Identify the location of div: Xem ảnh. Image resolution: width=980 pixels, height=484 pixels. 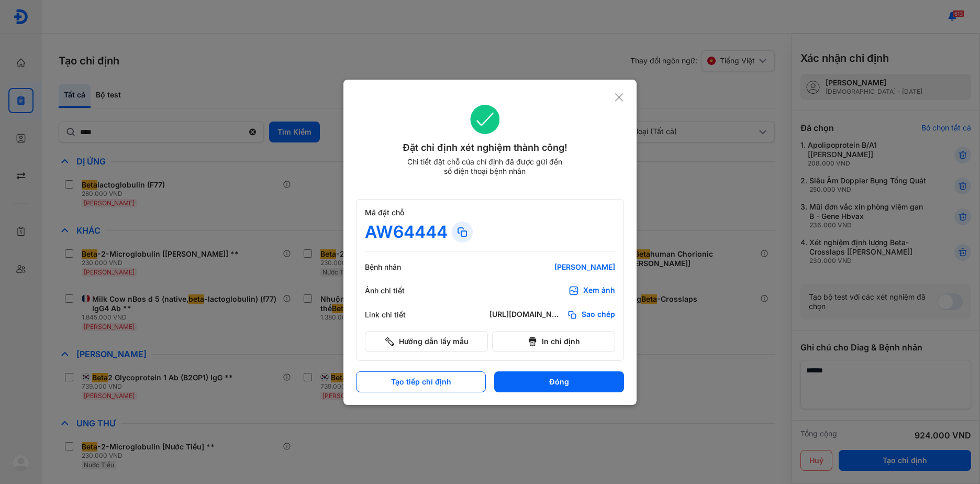
(599, 291).